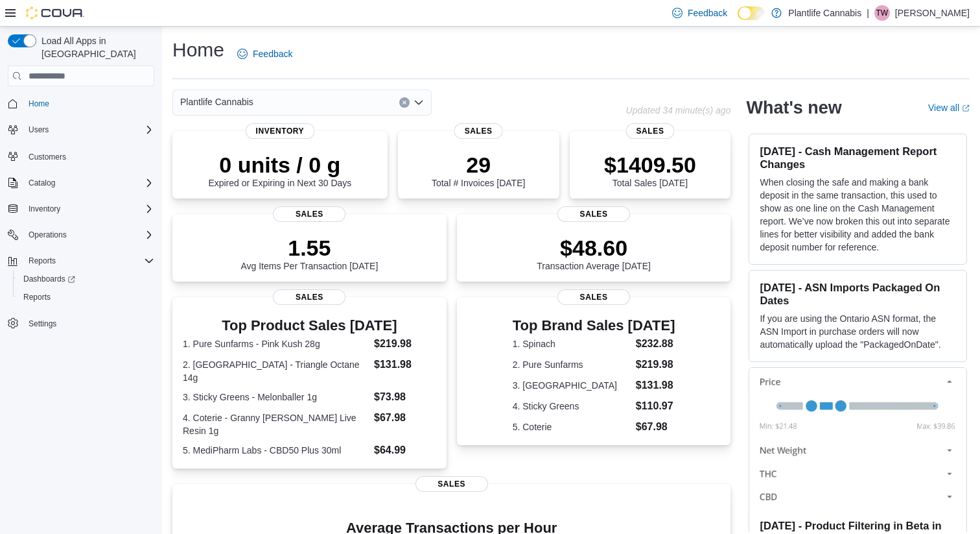 The height and width of the screenshot is (534, 980). What do you see at coordinates (656, 406) in the screenshot?
I see `dd: $110.97` at bounding box center [656, 406].